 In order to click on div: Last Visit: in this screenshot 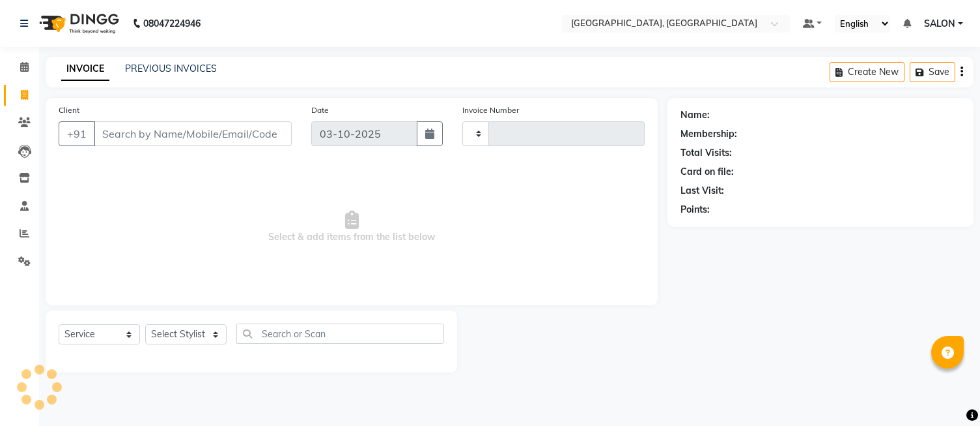, I will do `click(702, 190)`.